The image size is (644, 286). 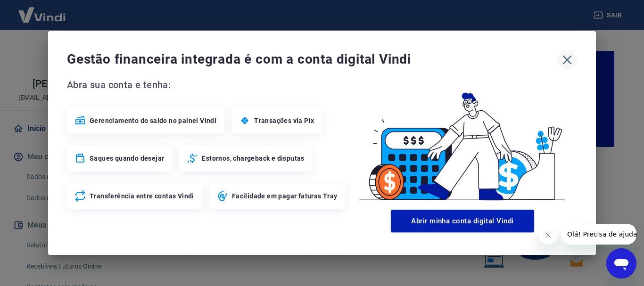 I want to click on img: Good Billing, so click(x=462, y=141).